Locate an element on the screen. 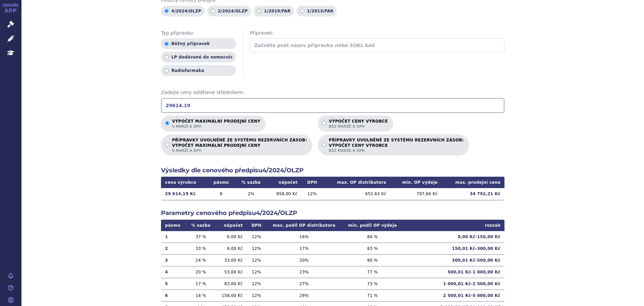  td: 73 % is located at coordinates (372, 284).